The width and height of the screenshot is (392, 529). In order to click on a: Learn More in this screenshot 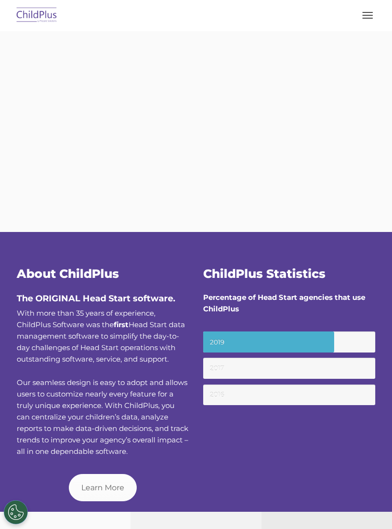, I will do `click(103, 487)`.